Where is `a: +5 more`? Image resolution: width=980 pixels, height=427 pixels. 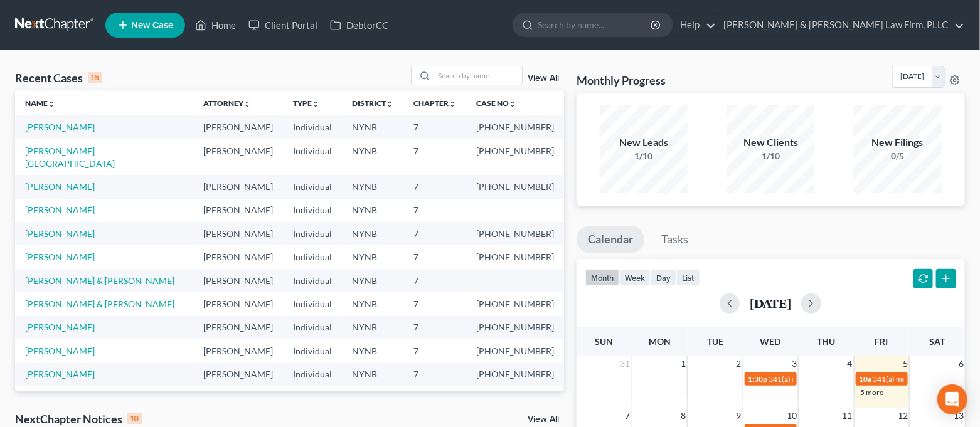
a: +5 more is located at coordinates (870, 392).